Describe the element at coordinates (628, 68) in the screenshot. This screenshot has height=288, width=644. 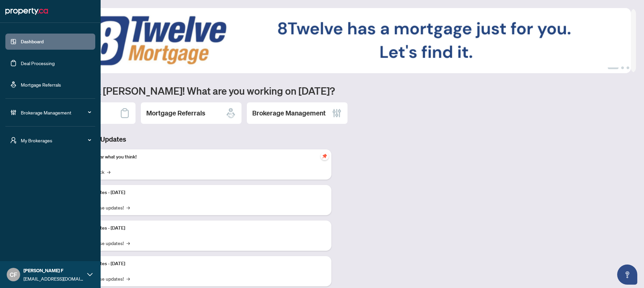
I see `button: 3` at that location.